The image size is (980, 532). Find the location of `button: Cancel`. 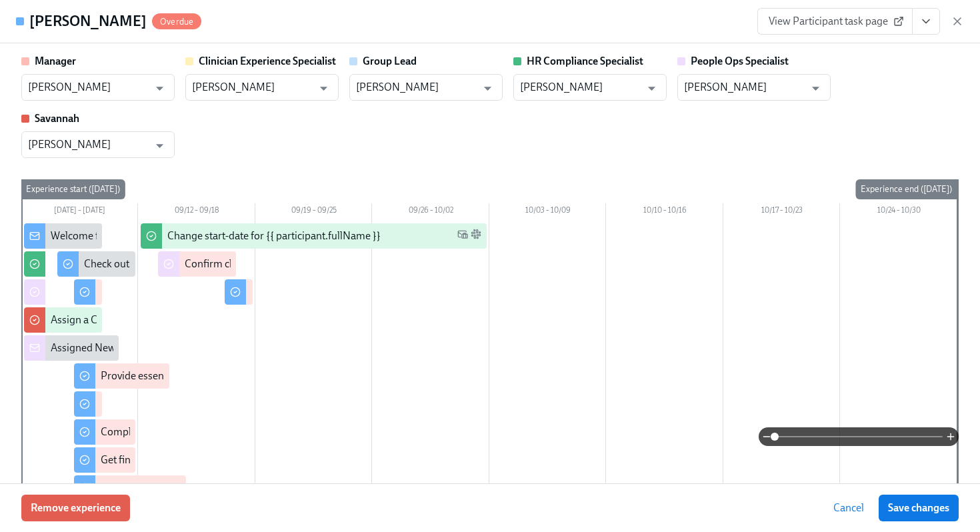

button: Cancel is located at coordinates (848, 508).